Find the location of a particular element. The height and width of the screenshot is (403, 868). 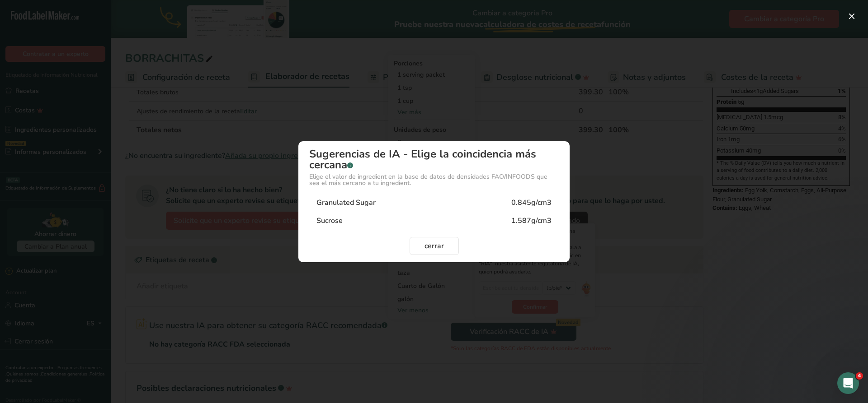

span: 4 is located at coordinates (859, 376).